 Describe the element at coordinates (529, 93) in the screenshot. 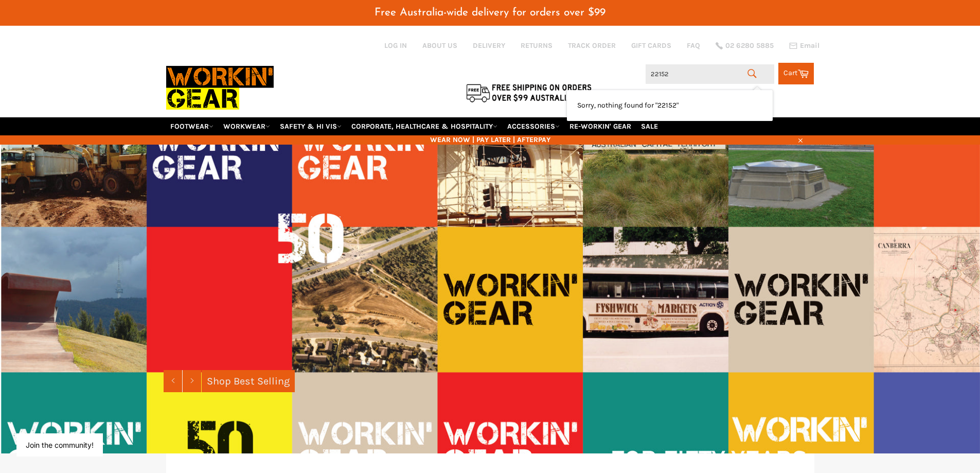

I see `img: Flat $9.95 shipping Australia wide` at that location.